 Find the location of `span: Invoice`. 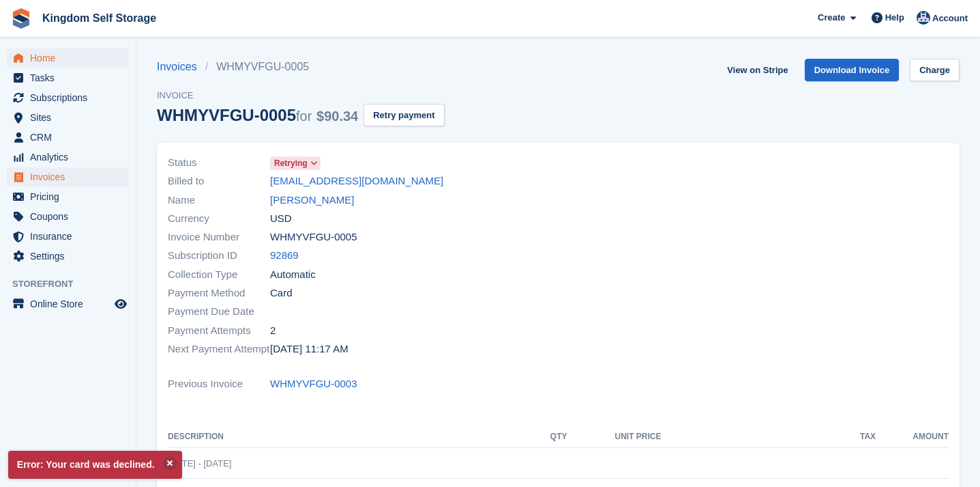

span: Invoice is located at coordinates (301, 96).